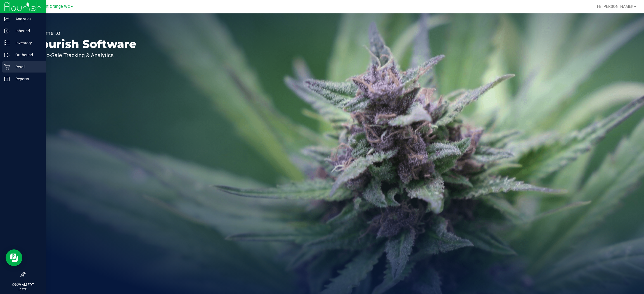 This screenshot has height=294, width=644. I want to click on inline-svg: Retail, so click(7, 67).